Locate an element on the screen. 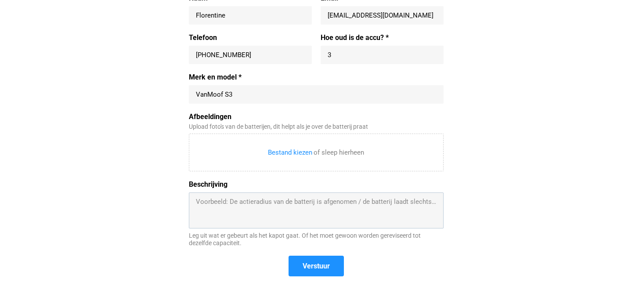 This screenshot has width=632, height=297. label: Beschrijving is located at coordinates (316, 185).